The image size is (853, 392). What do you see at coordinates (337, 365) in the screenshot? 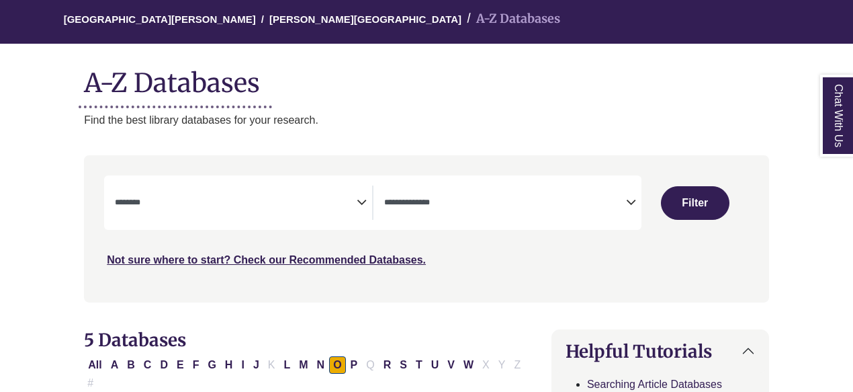
I see `button: Filter Results O` at bounding box center [337, 365].